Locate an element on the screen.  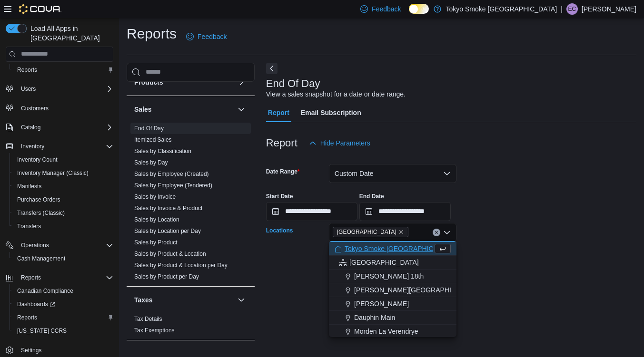
span: Sales by Day is located at coordinates (151, 163).